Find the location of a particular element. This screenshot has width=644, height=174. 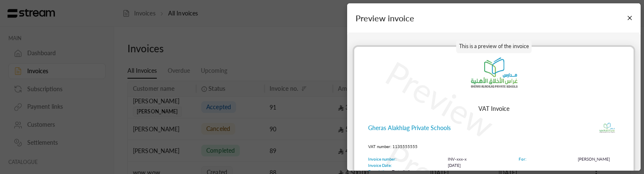

p: VAT number: 1135555555 is located at coordinates (494, 146).